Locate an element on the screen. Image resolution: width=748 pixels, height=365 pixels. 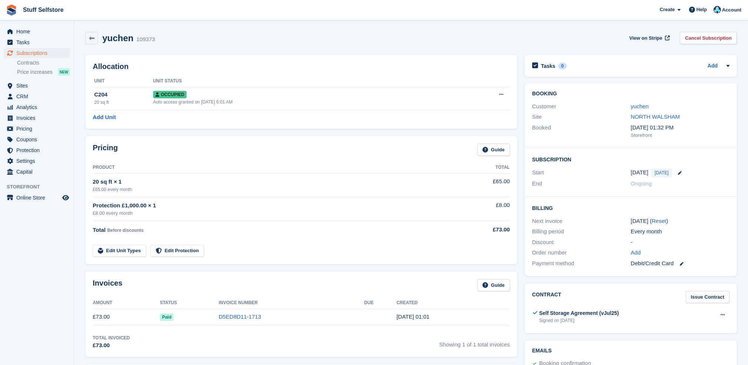
span: Sites is located at coordinates (39, 86).